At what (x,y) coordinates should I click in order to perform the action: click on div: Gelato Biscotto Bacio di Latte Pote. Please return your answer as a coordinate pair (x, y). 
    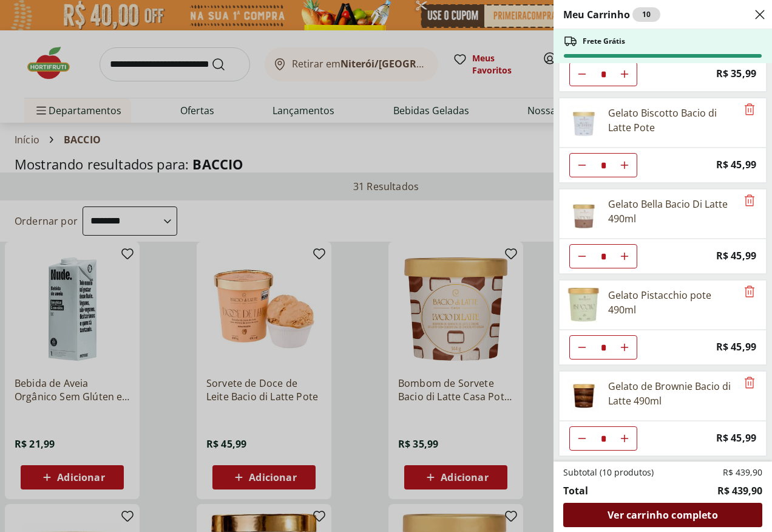
    Looking at the image, I should click on (672, 120).